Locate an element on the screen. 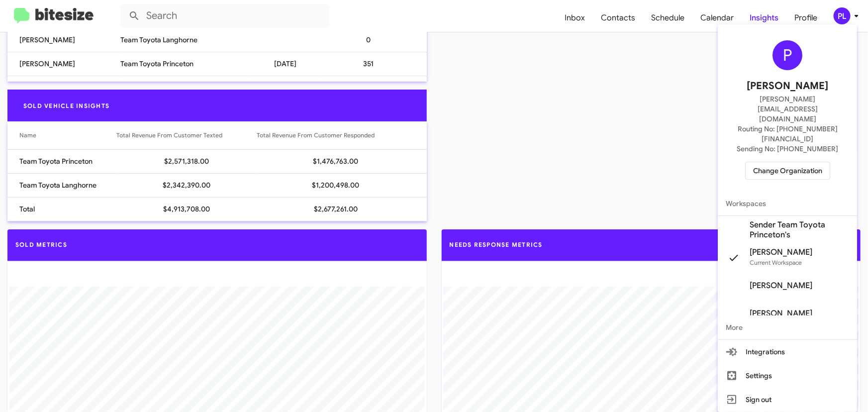  div: P is located at coordinates (787, 55).